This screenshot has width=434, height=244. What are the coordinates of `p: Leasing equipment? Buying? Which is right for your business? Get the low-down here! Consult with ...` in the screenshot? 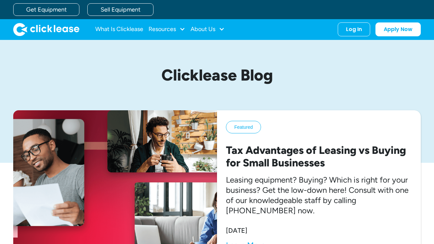 It's located at (319, 196).